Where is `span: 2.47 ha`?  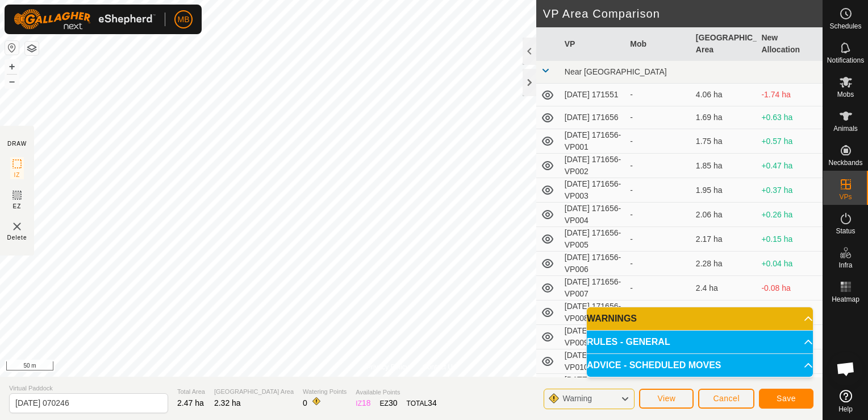
span: 2.47 ha is located at coordinates (190, 402).